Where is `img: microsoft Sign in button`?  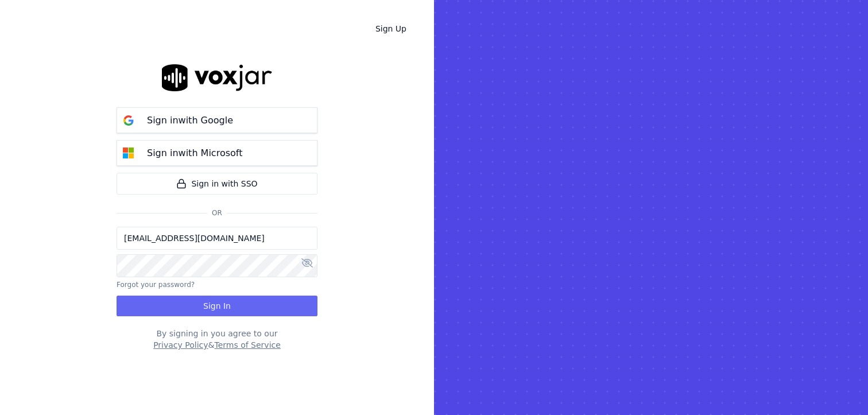 img: microsoft Sign in button is located at coordinates (129, 153).